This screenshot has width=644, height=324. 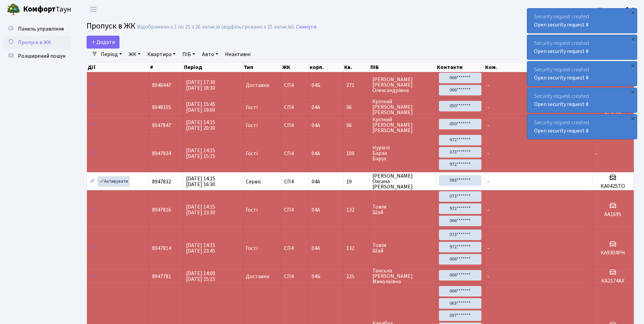 I want to click on b: Консьєрж б. 4., so click(x=617, y=9).